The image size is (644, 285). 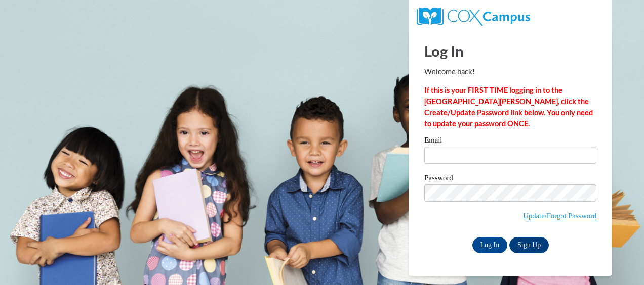 I want to click on label: Email, so click(x=511, y=142).